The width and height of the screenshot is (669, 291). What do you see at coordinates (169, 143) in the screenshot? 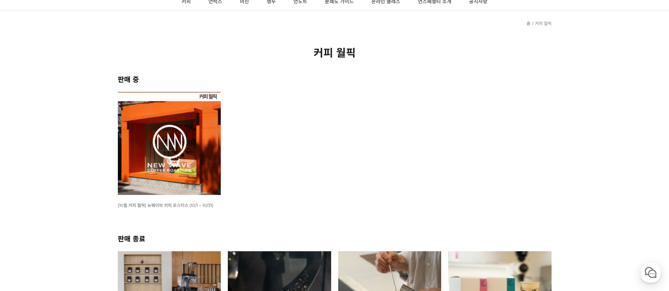
I see `img: [10월 커피 월픽] 뉴웨이브 커피 로스터스 (10/1 ~ 10/31)` at bounding box center [169, 143].